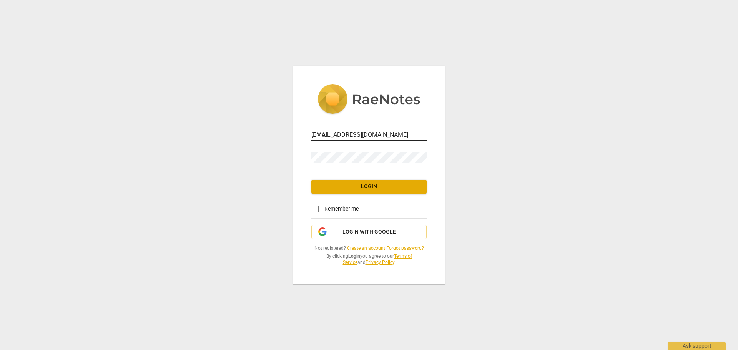 The height and width of the screenshot is (350, 738). Describe the element at coordinates (369, 232) in the screenshot. I see `span: Login with Google` at that location.